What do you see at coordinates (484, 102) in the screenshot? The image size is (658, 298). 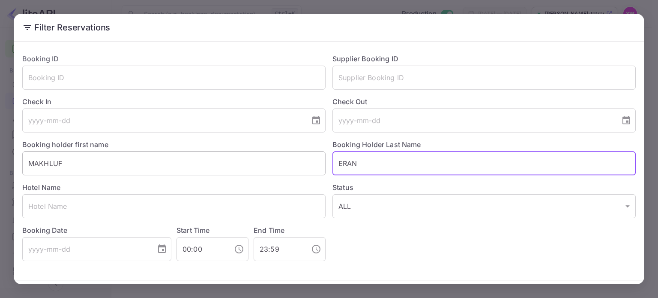 I see `label: Check Out` at bounding box center [484, 102].